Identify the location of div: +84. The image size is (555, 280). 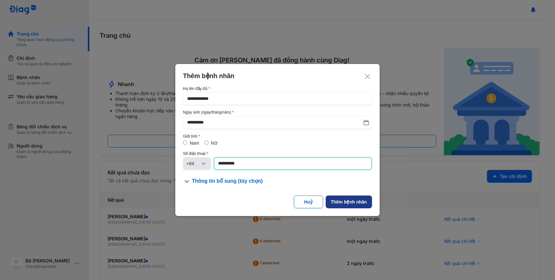
(193, 163).